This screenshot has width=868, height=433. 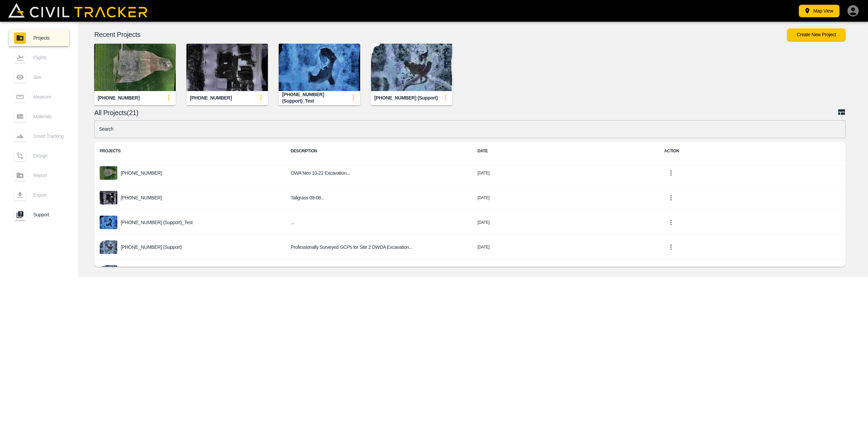 What do you see at coordinates (39, 38) in the screenshot?
I see `a: Projects` at bounding box center [39, 38].